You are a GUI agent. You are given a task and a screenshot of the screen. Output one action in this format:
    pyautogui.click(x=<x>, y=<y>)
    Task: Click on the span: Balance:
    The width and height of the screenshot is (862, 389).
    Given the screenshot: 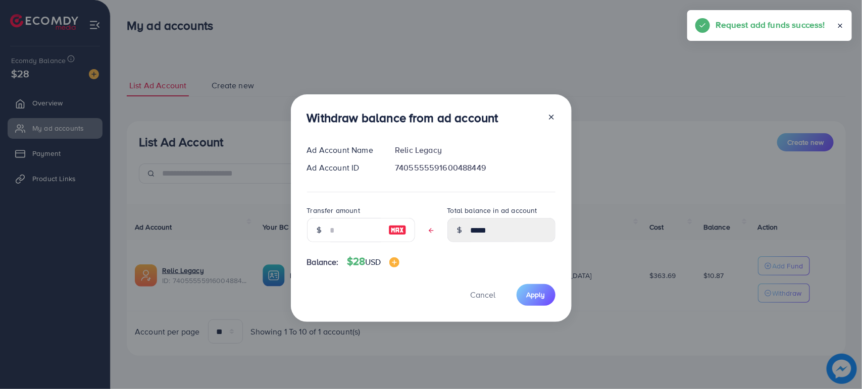 What is the action you would take?
    pyautogui.click(x=323, y=262)
    